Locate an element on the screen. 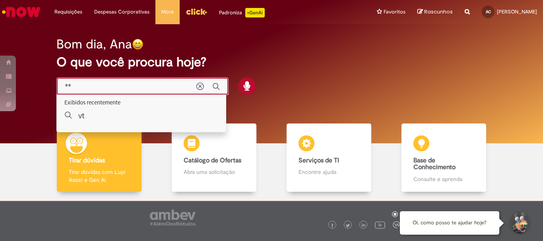 The height and width of the screenshot is (241, 543). div: Padroniza is located at coordinates (242, 13).